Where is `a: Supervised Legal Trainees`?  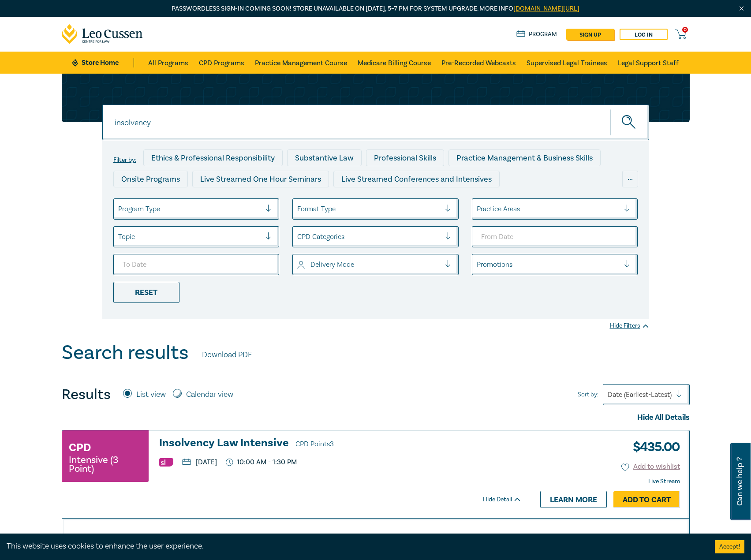
a: Supervised Legal Trainees is located at coordinates (567, 63).